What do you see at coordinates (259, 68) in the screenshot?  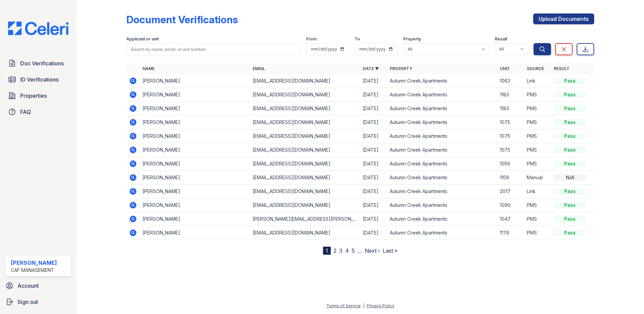 I see `a: Email` at bounding box center [259, 68].